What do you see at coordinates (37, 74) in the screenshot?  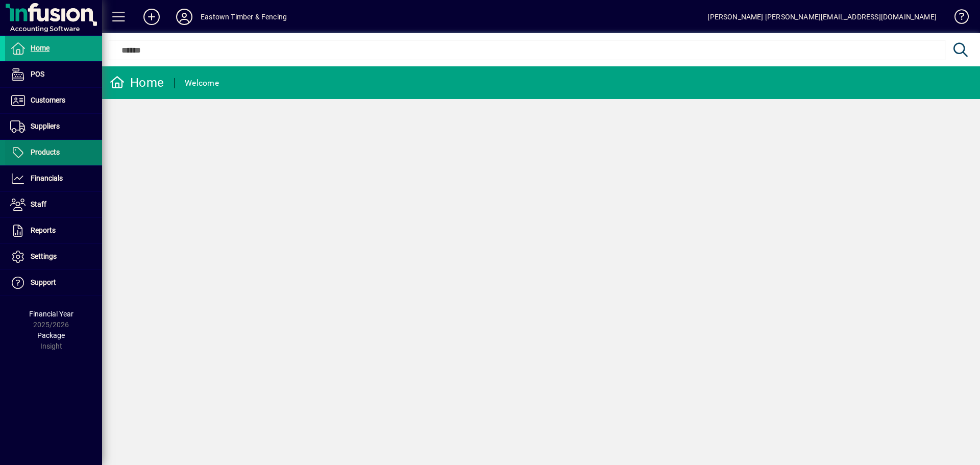 I see `span: POS` at bounding box center [37, 74].